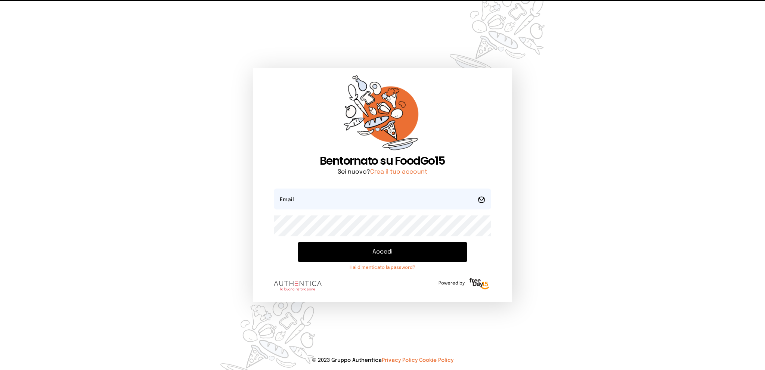 Image resolution: width=765 pixels, height=370 pixels. What do you see at coordinates (382, 252) in the screenshot?
I see `button: Accedi` at bounding box center [382, 252].